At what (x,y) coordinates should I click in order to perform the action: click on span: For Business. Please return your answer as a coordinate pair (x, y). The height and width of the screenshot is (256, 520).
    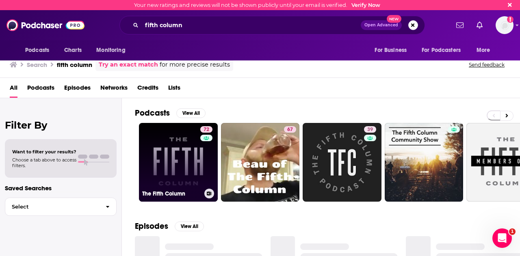
    Looking at the image, I should click on (391, 50).